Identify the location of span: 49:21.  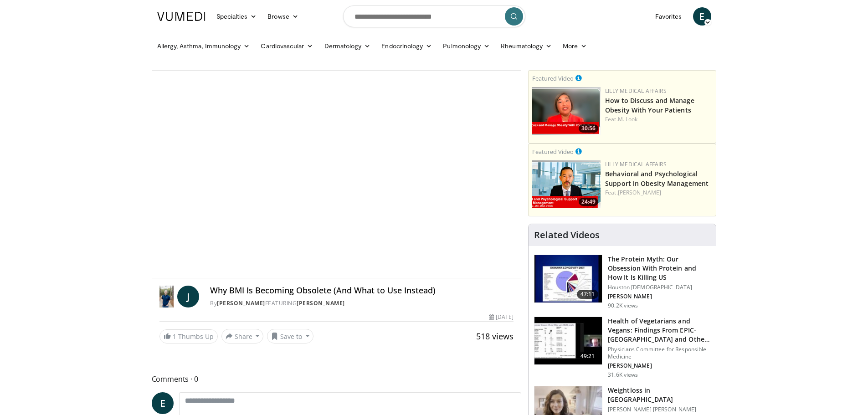
(588, 356).